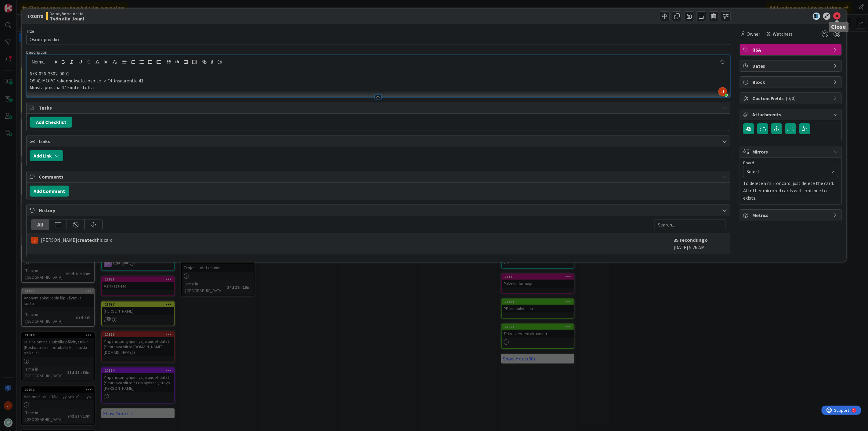 This screenshot has height=431, width=868. I want to click on input: type card name here..., so click(378, 39).